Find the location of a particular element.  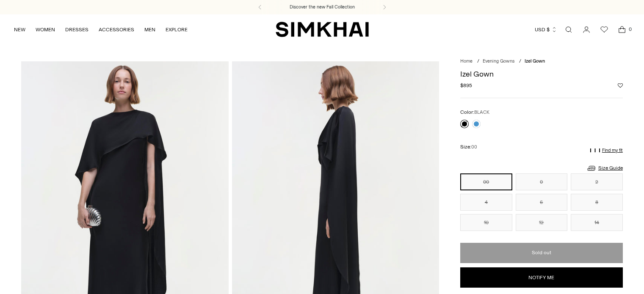

button: USD $ is located at coordinates (546, 29).